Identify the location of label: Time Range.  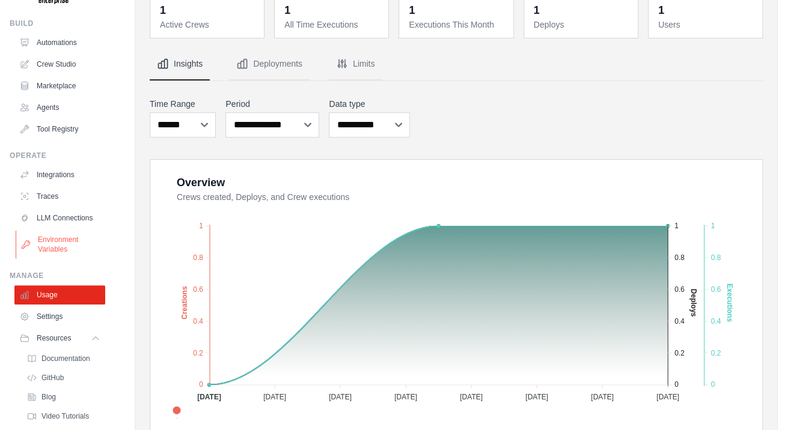
(183, 104).